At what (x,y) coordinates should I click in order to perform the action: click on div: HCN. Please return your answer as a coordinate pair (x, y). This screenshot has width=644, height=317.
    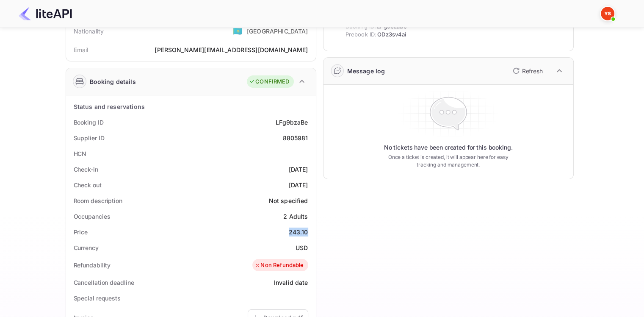
    Looking at the image, I should click on (80, 154).